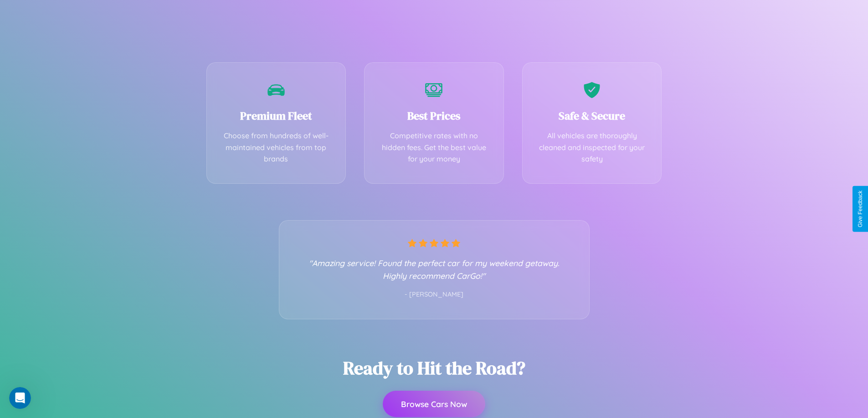 Image resolution: width=868 pixels, height=418 pixels. I want to click on div: Give Feedback, so click(860, 209).